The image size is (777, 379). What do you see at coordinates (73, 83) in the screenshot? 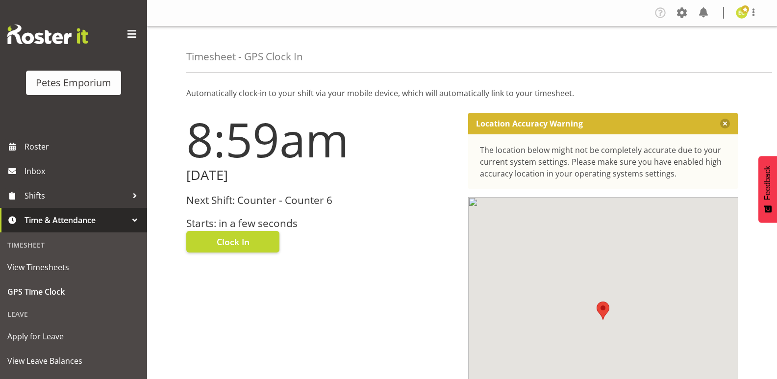
I see `div: Petes Emporium` at bounding box center [73, 83].